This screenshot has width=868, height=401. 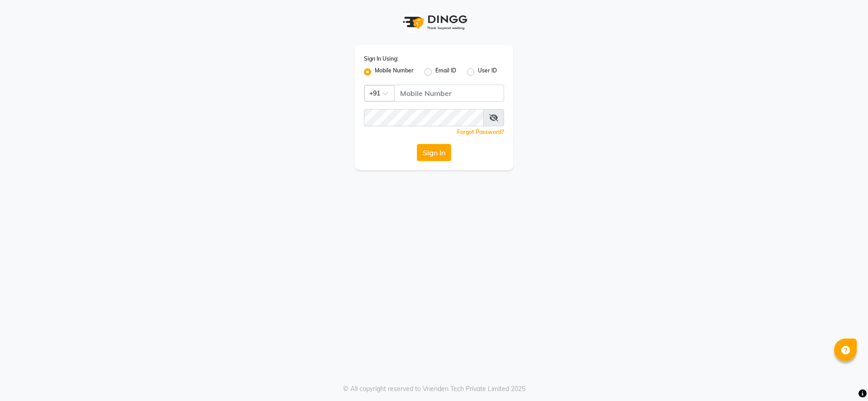 What do you see at coordinates (395, 72) in the screenshot?
I see `label: Mobile Number` at bounding box center [395, 72].